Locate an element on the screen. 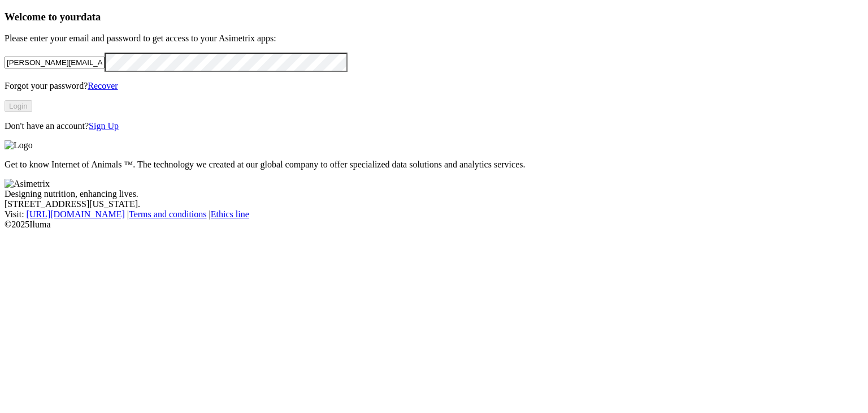  a: Ethics line is located at coordinates (230, 214).